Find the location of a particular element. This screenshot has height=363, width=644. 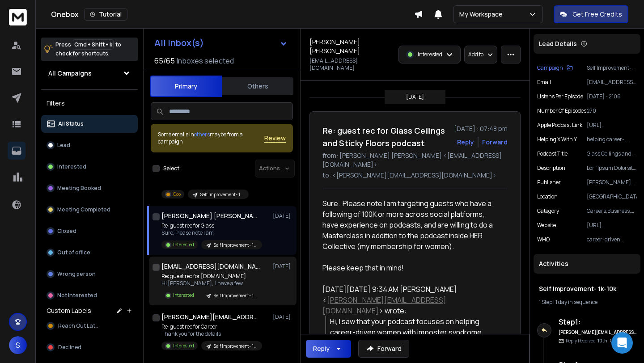

span: others is located at coordinates (202, 134).